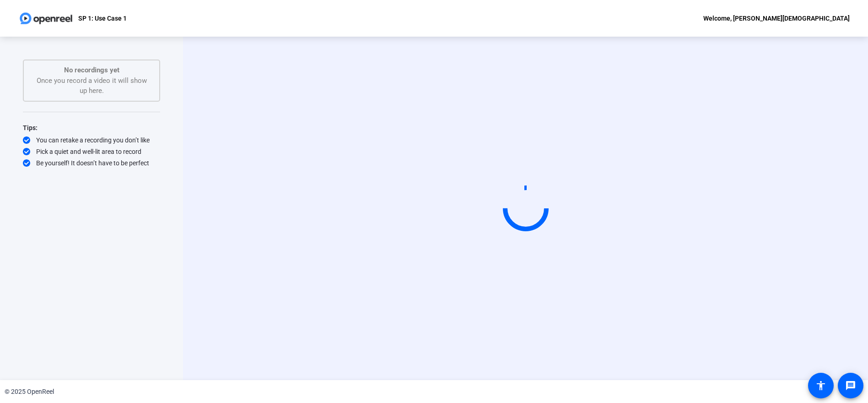 This screenshot has width=868, height=403. Describe the element at coordinates (92, 140) in the screenshot. I see `div: You can retake a recording you don’t like` at that location.